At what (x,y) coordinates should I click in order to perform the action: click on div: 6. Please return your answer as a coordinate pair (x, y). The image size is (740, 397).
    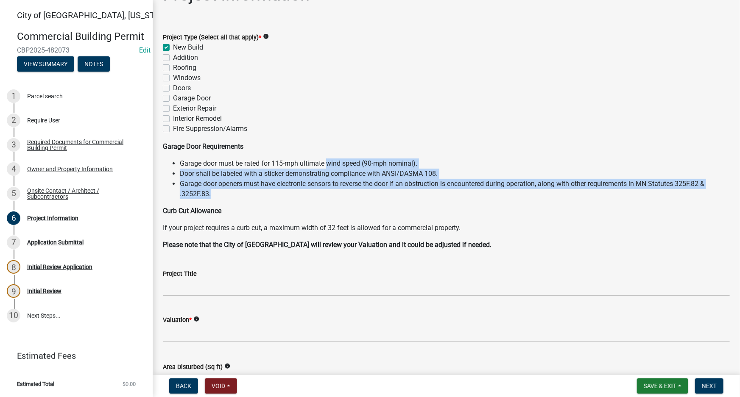
    Looking at the image, I should click on (14, 218).